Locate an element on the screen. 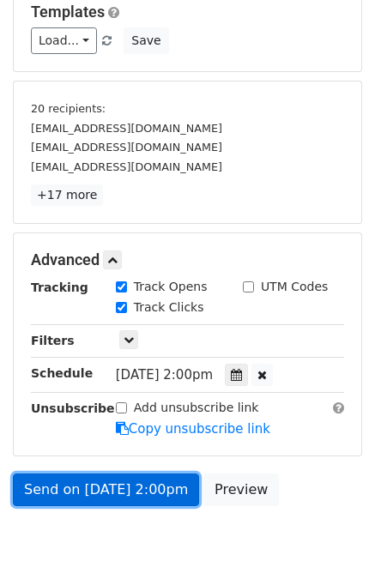 This screenshot has width=375, height=585. strong: Tracking is located at coordinates (59, 287).